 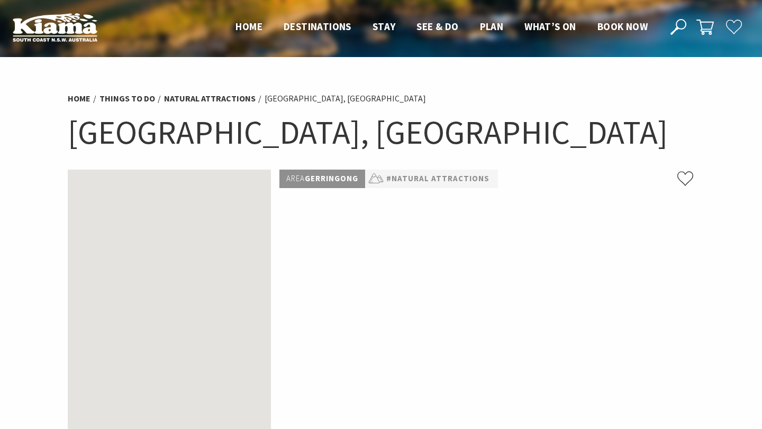 What do you see at coordinates (295, 178) in the screenshot?
I see `span: Area` at bounding box center [295, 178].